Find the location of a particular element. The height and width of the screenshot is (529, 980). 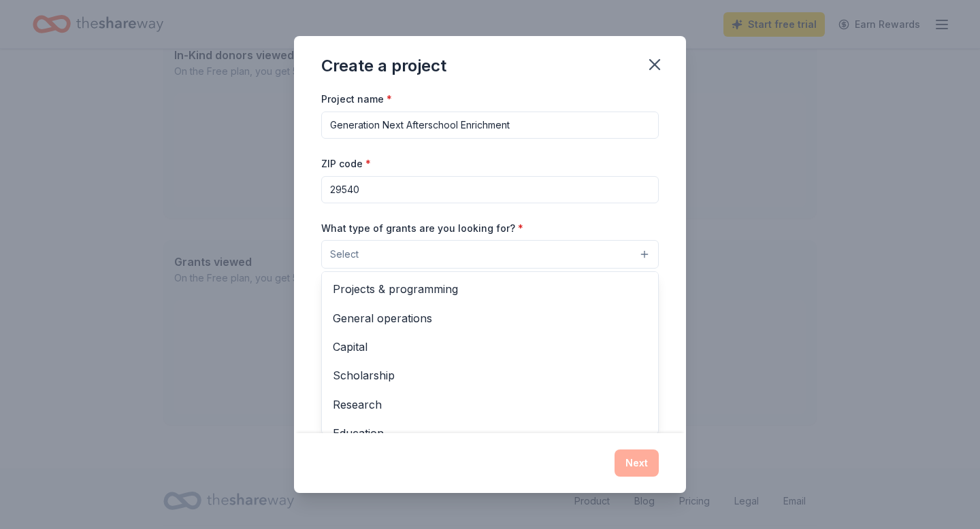

span: Projects & programming is located at coordinates (490, 289).